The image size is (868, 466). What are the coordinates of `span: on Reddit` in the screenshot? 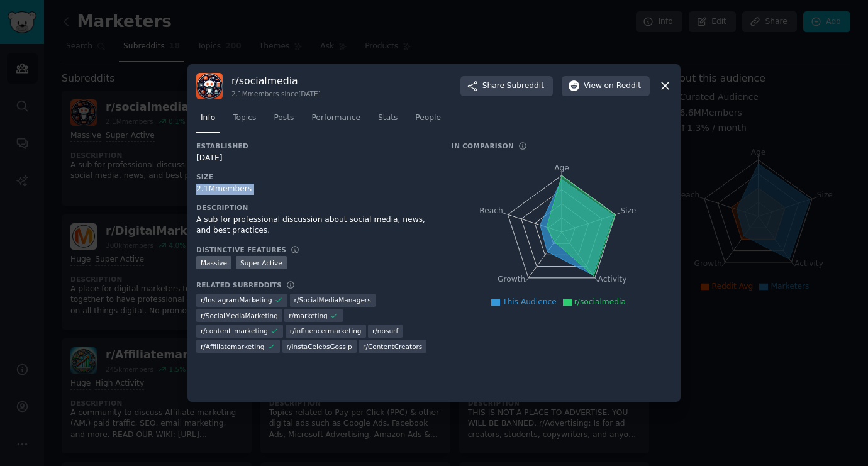 It's located at (623, 86).